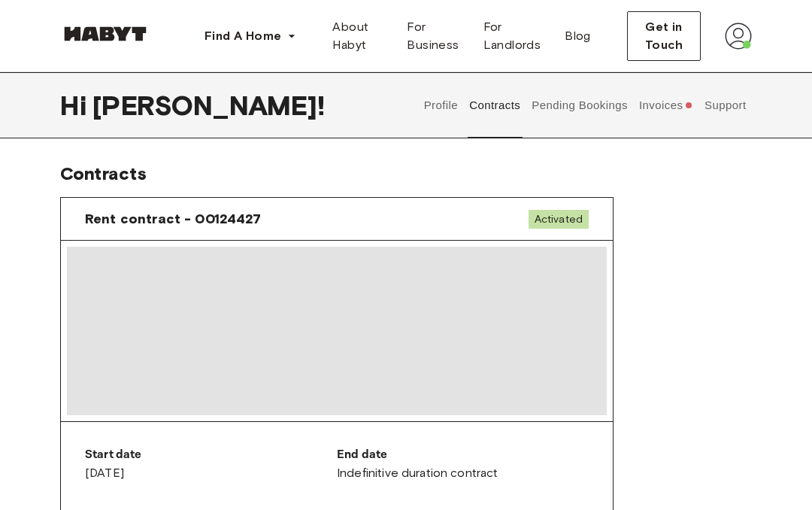 Image resolution: width=812 pixels, height=510 pixels. What do you see at coordinates (495, 105) in the screenshot?
I see `button: Contracts` at bounding box center [495, 105].